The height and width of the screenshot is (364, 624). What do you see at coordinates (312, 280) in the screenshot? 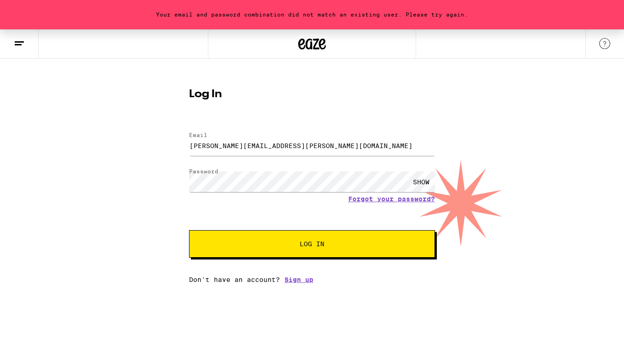
I see `div: Don't have an account?` at bounding box center [312, 280].